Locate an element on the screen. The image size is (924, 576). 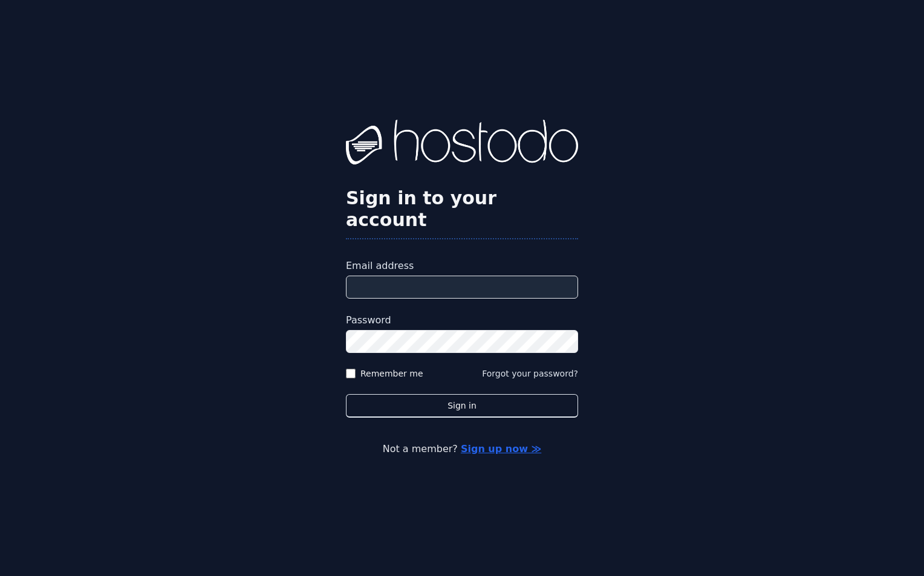
a: Sign up now ≫ is located at coordinates (501, 449).